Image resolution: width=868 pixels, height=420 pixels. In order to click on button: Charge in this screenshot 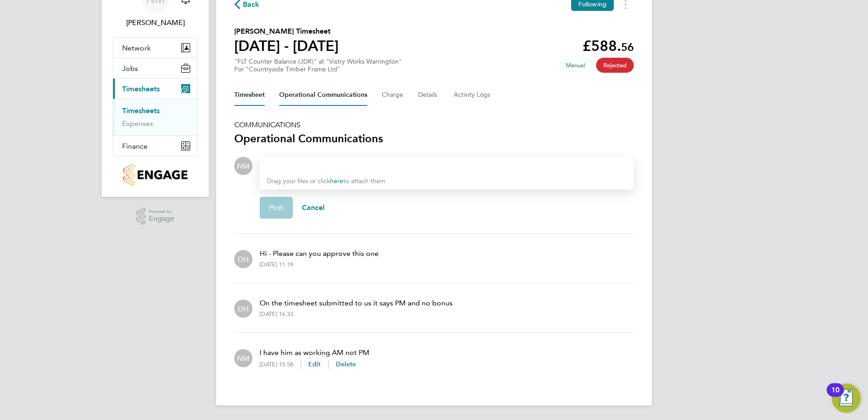, I will do `click(392, 95)`.